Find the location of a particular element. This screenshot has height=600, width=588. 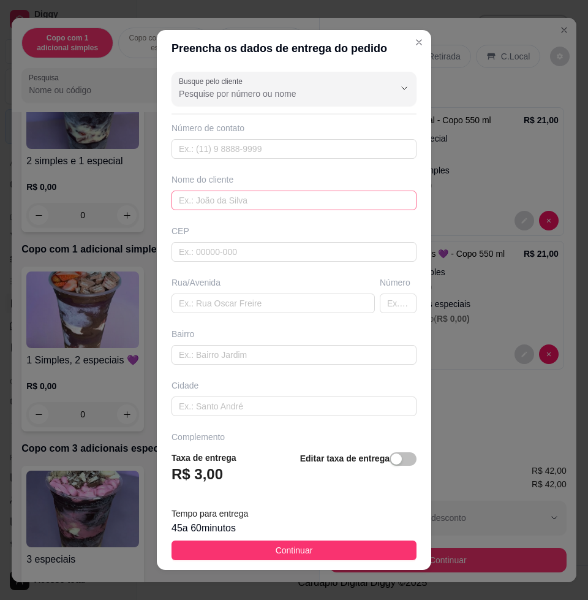

div: CEP is located at coordinates (294, 231).